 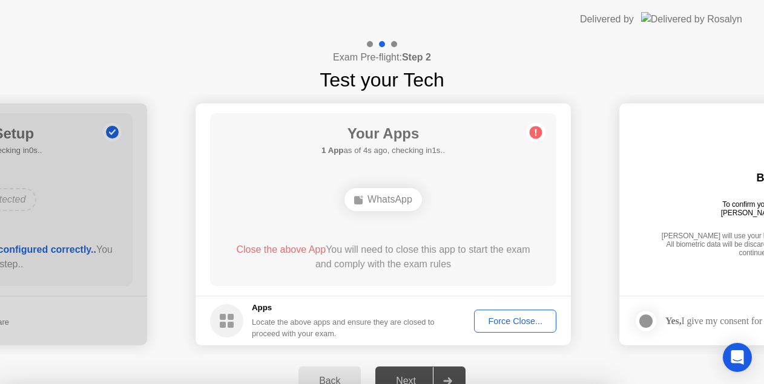 I want to click on div: Delivered by, so click(x=607, y=19).